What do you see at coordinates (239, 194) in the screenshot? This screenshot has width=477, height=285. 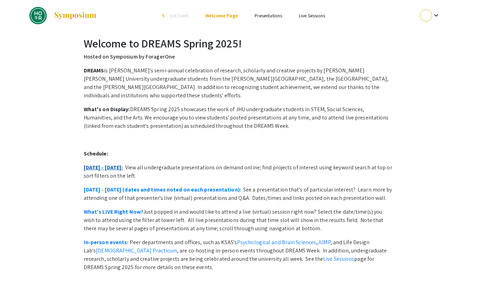 I see `p: See a presentation that's of particular interest? Learn more by attending one of that presenter's...` at bounding box center [239, 194].